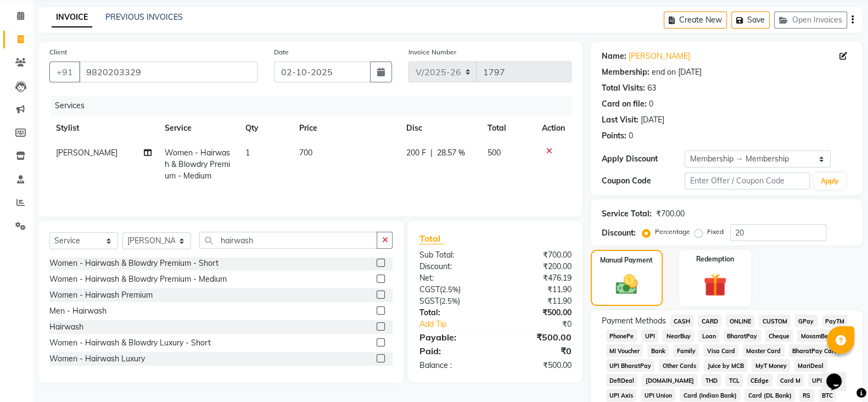 This screenshot has width=868, height=402. Describe the element at coordinates (658, 351) in the screenshot. I see `span: Bank` at that location.